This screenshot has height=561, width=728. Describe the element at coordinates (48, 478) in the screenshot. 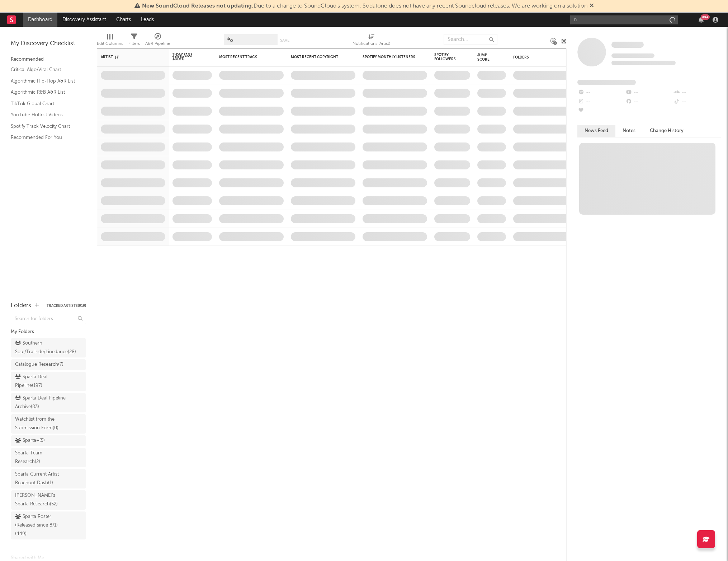

I see `a: Sparta Current Artist Reachout Dash(1)` at that location.